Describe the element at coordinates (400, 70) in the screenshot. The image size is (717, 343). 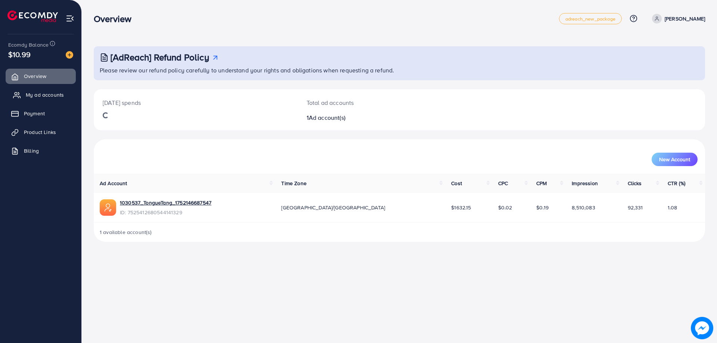
I see `p: Please review our refund policy carefully to understand your rights and obligations when requesti...` at that location.